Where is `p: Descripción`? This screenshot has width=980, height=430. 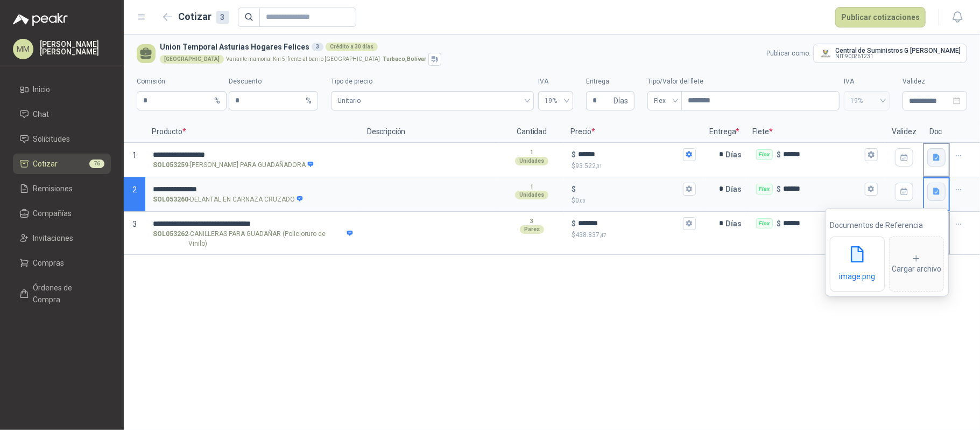
p: Descripción is located at coordinates (430, 132).